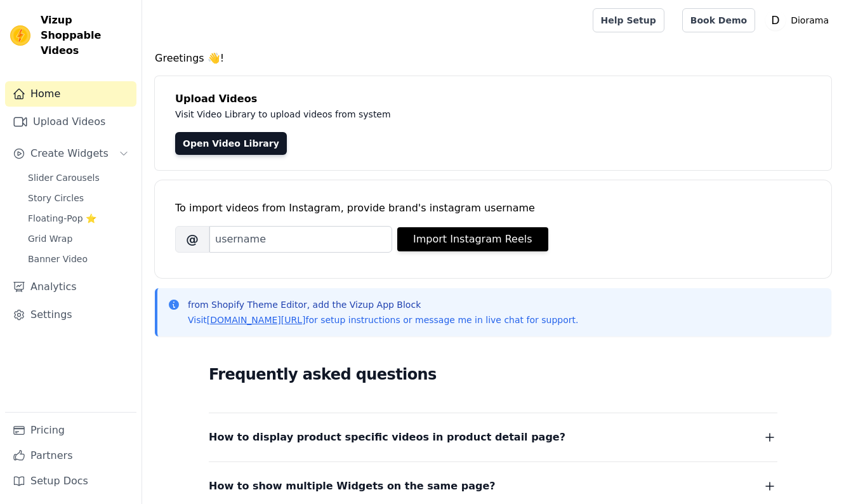 The image size is (844, 504). I want to click on button: Create Widgets, so click(71, 154).